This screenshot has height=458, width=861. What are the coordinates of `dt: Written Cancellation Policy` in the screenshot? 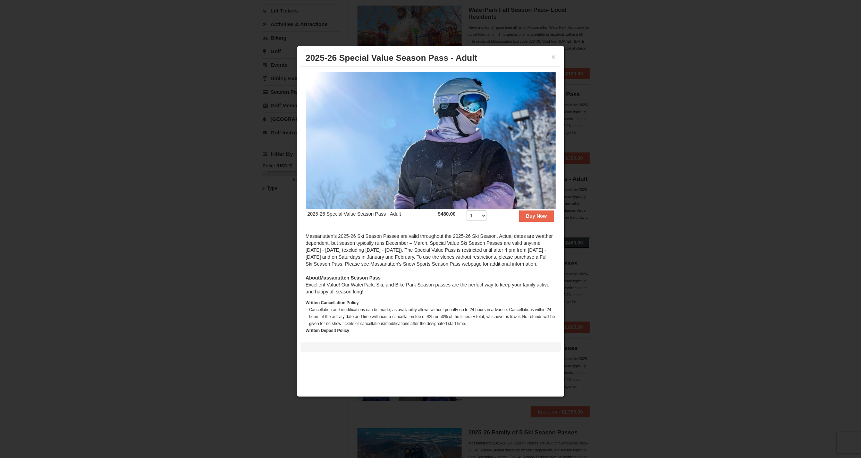 It's located at (431, 303).